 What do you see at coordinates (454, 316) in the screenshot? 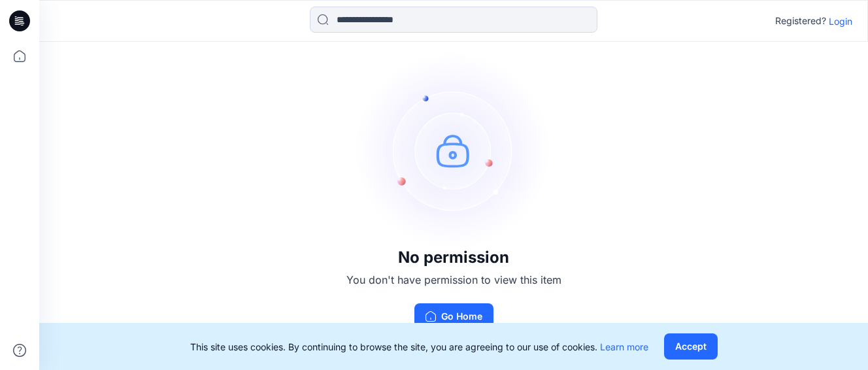
I see `a: Go Home` at bounding box center [454, 316].